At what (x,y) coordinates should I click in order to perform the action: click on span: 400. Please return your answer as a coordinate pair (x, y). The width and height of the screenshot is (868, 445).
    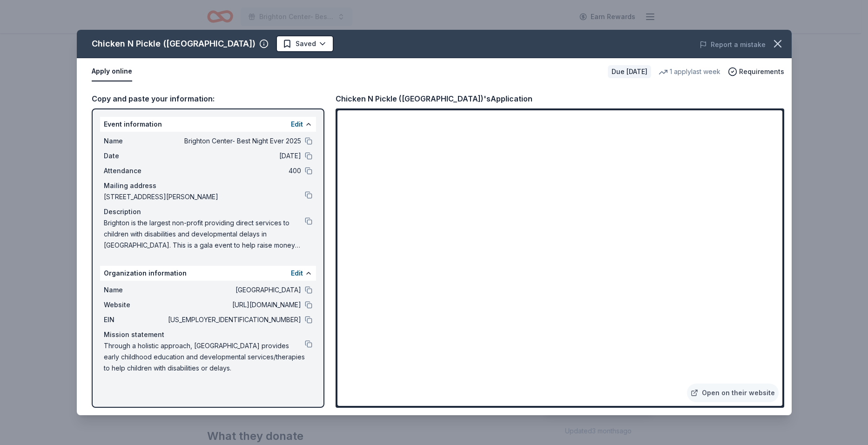
    Looking at the image, I should click on (233, 171).